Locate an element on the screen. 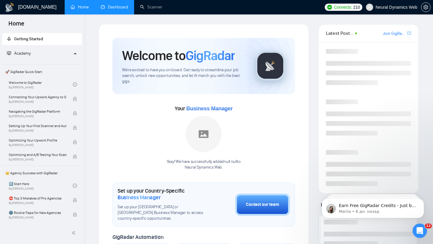  span: Optimizing Your Upwork Profile is located at coordinates (38, 140).